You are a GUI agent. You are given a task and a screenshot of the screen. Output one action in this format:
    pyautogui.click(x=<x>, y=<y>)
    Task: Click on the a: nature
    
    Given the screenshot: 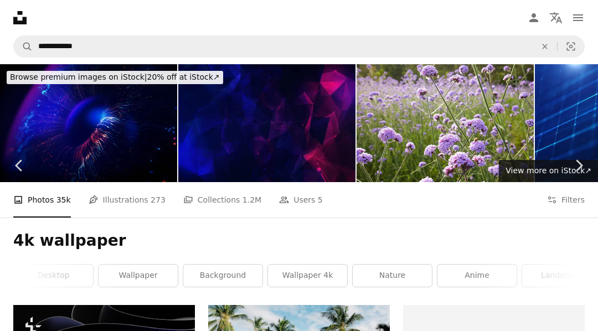 What is the action you would take?
    pyautogui.click(x=392, y=276)
    